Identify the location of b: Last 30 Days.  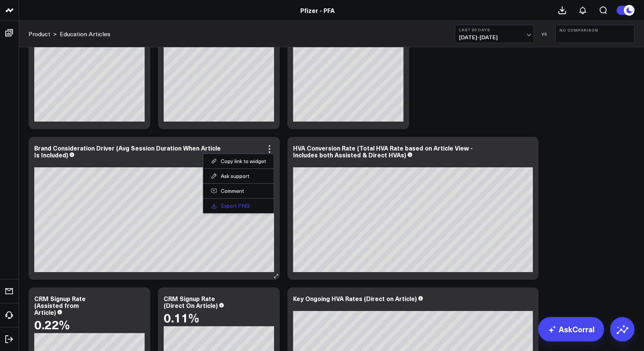
(494, 30).